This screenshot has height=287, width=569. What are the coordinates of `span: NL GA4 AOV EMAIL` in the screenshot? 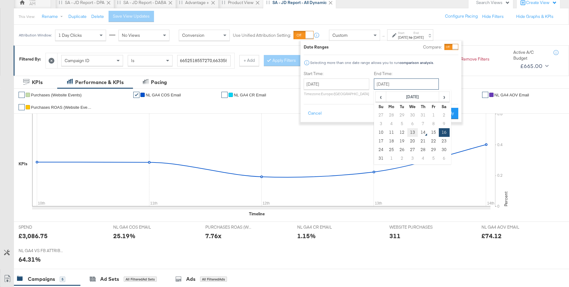 It's located at (505, 227).